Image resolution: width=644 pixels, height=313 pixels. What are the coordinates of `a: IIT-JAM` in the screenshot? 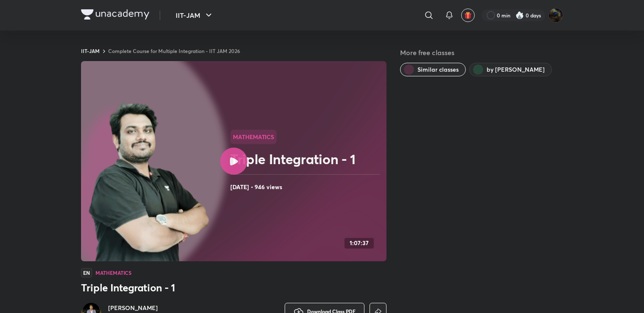 It's located at (90, 51).